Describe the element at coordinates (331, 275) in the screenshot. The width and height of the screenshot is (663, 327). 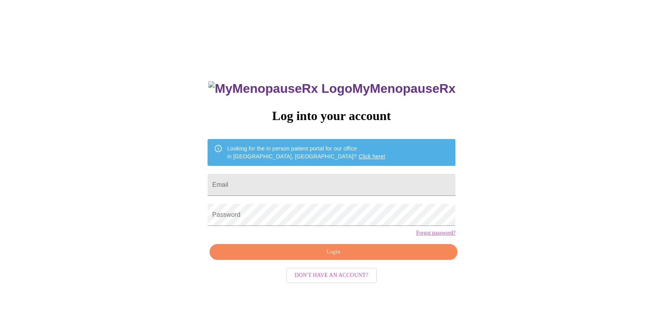
I see `button: Don't have an account?` at that location.